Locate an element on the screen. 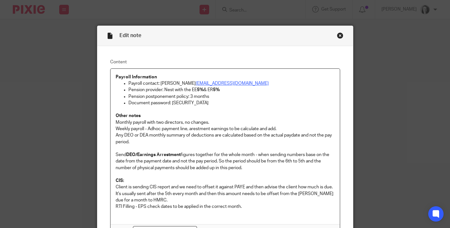 This screenshot has width=450, height=228. p: Send figures together for the whole month - when sending numbers base on the date from the paymen... is located at coordinates (225, 161).